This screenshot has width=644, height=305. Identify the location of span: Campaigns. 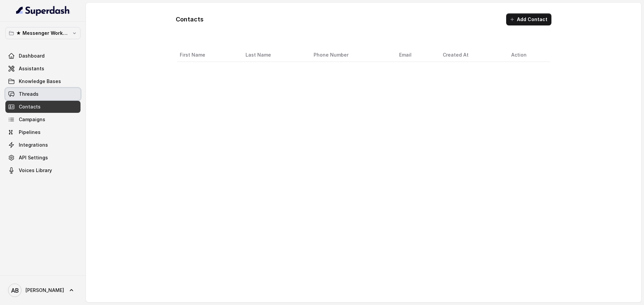
(32, 119).